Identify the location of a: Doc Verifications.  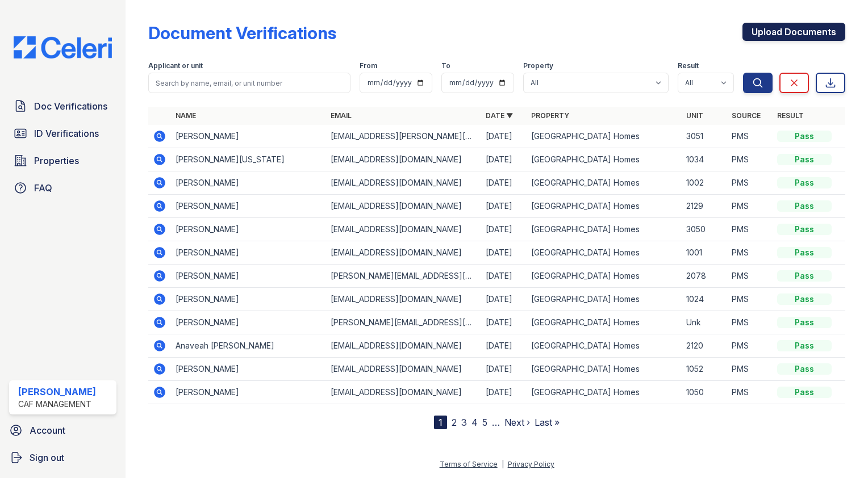
(62, 106).